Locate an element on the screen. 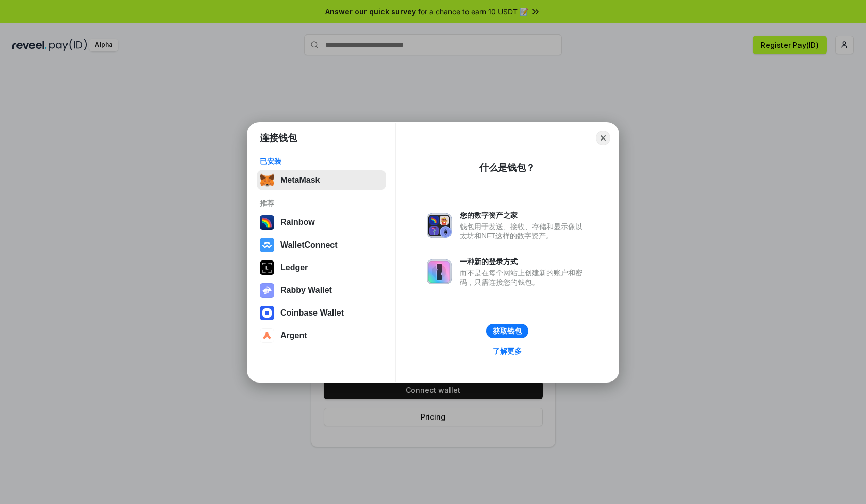  img: svg+xml,%3Csvg%20width%3D%22120%22%20height%3D%22120%22%20viewBox%3D%220%200%20120%20120%22%20fil... is located at coordinates (267, 222).